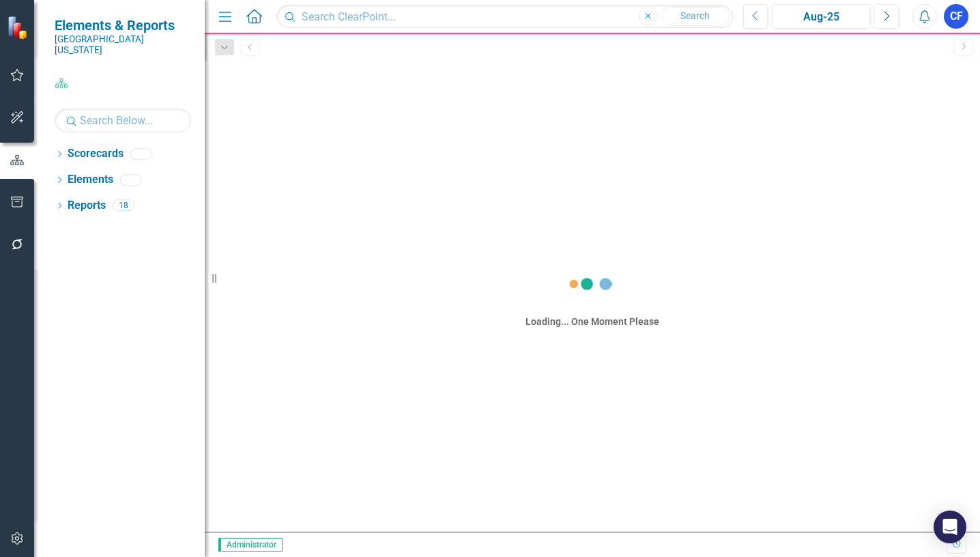  I want to click on button: CF, so click(956, 16).